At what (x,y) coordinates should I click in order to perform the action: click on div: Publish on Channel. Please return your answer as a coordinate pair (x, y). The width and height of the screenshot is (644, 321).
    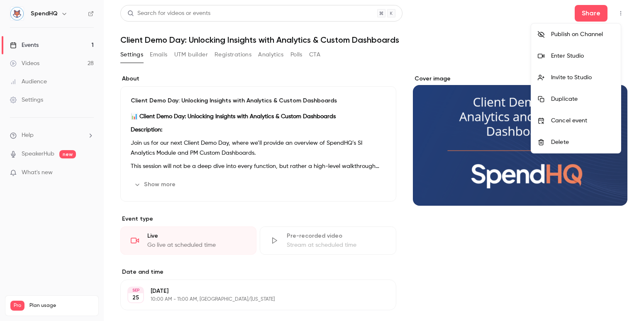
    Looking at the image, I should click on (583, 35).